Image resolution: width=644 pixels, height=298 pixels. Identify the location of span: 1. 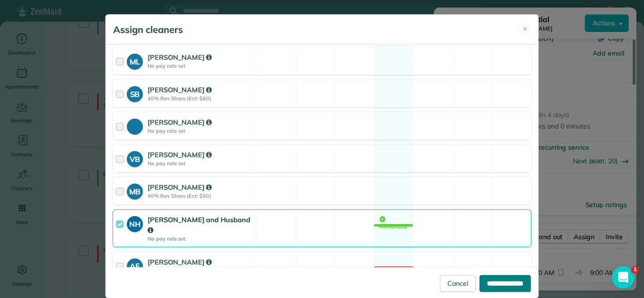
(635, 270).